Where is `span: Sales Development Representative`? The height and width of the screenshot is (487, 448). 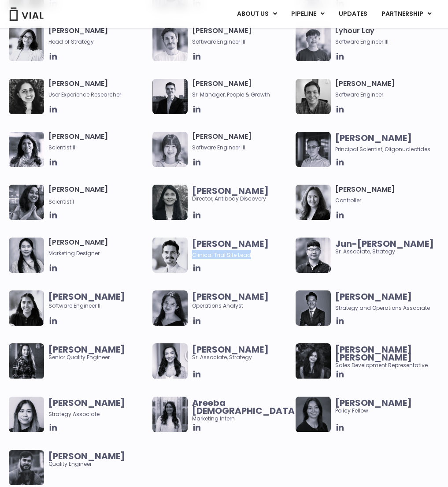 span: Sales Development Representative is located at coordinates (385, 358).